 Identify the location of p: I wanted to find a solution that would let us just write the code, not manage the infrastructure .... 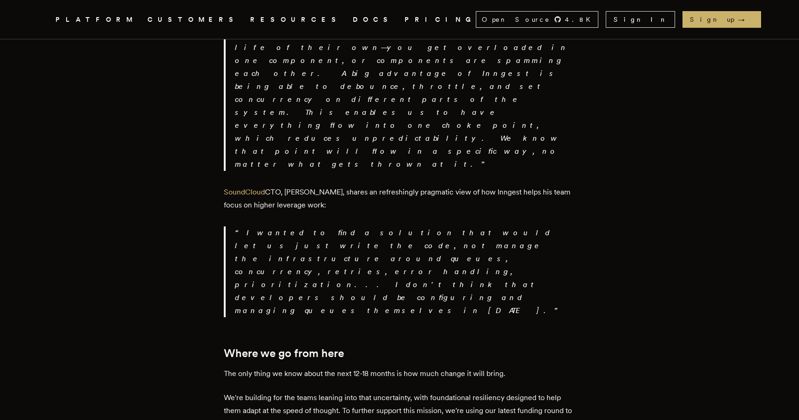
(405, 272).